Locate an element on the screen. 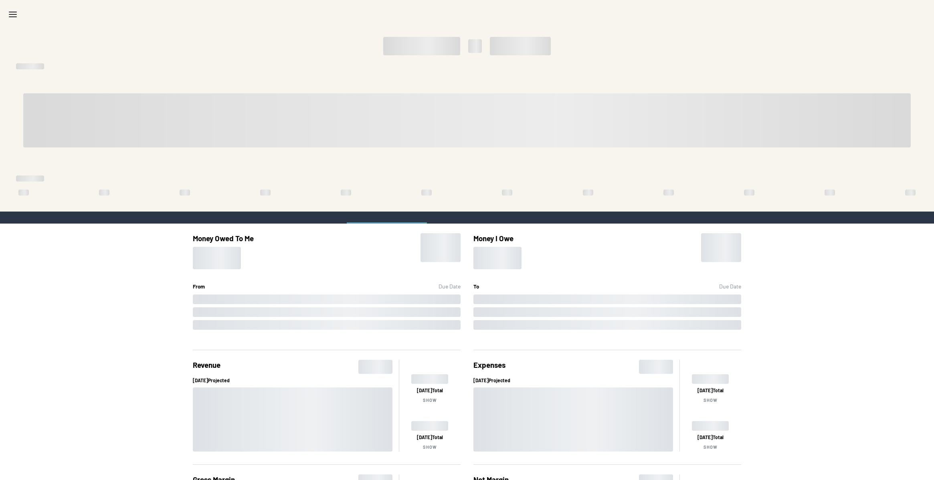 The width and height of the screenshot is (934, 480). h3: Money Owed To Me is located at coordinates (223, 238).